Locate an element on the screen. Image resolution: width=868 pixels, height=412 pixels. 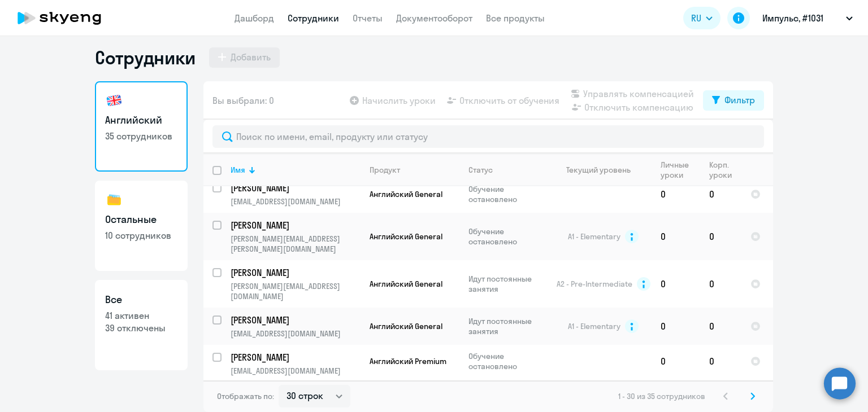
span: Английский Premium is located at coordinates (408, 362).